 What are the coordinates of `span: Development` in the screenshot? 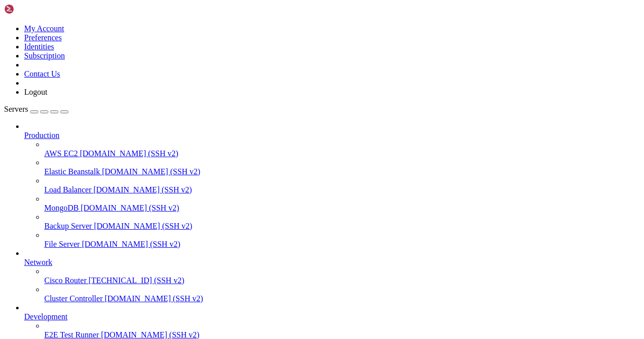 It's located at (46, 316).